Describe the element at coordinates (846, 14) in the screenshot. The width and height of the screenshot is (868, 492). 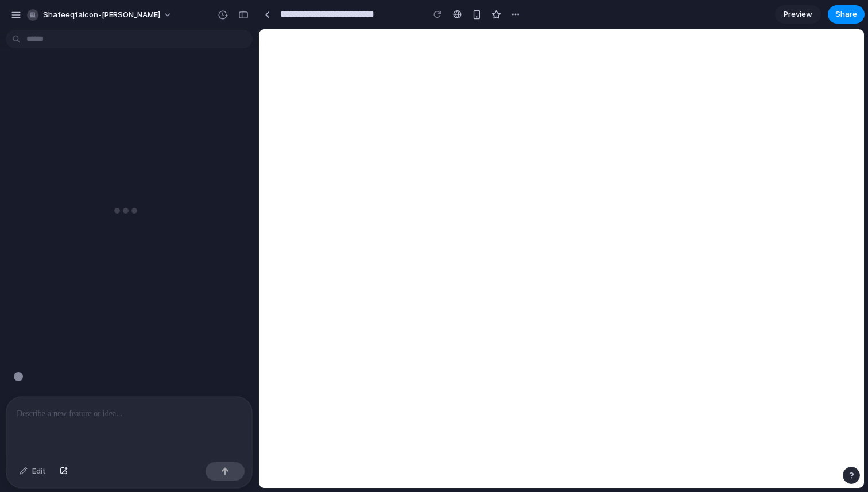
I see `span: Share` at that location.